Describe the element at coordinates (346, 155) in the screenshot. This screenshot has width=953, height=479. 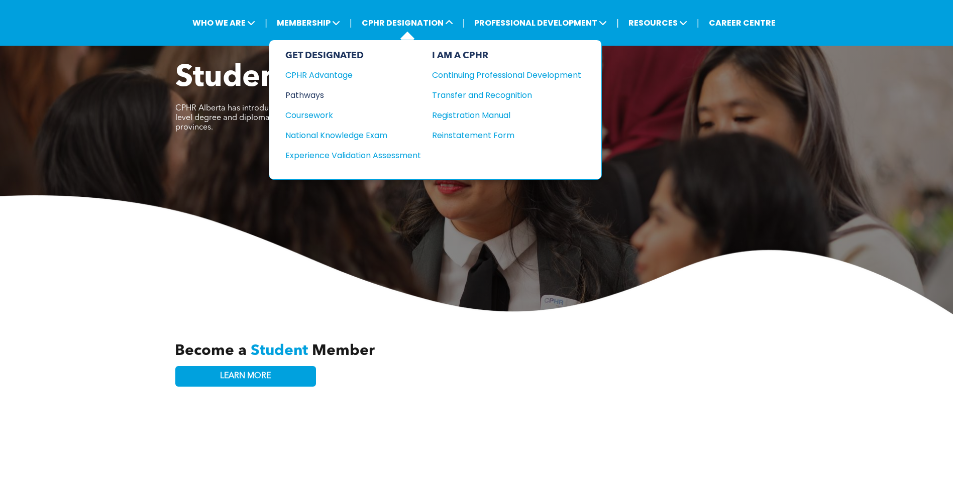
I see `div: Experience Validation Assessment` at that location.